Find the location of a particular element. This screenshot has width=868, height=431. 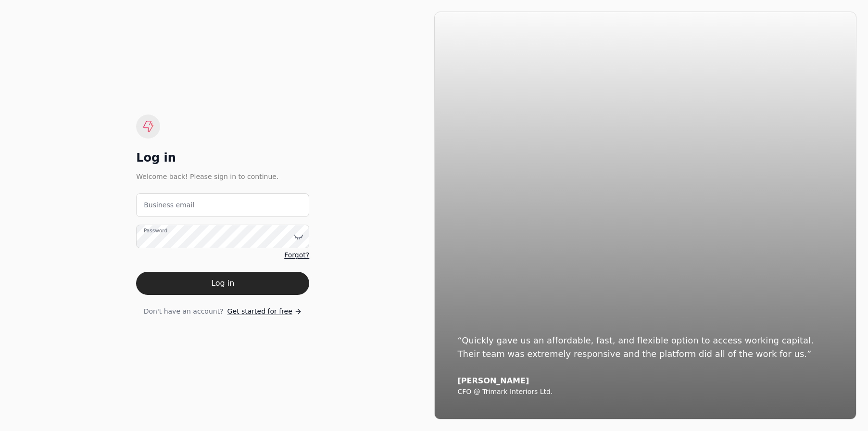

a: Get started for free is located at coordinates (264, 311).